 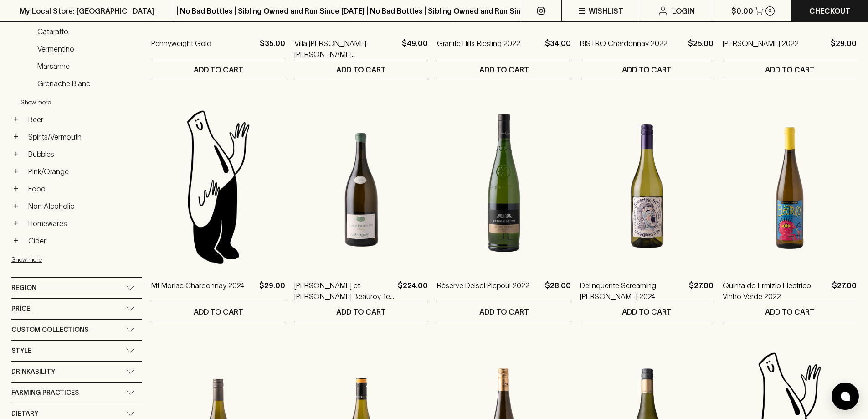 What do you see at coordinates (606, 11) in the screenshot?
I see `p: Wishlist` at bounding box center [606, 11].